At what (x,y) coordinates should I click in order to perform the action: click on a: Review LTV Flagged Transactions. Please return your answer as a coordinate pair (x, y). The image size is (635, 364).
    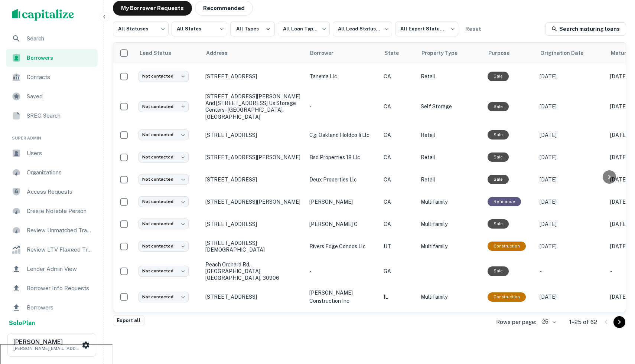
    Looking at the image, I should click on (52, 250).